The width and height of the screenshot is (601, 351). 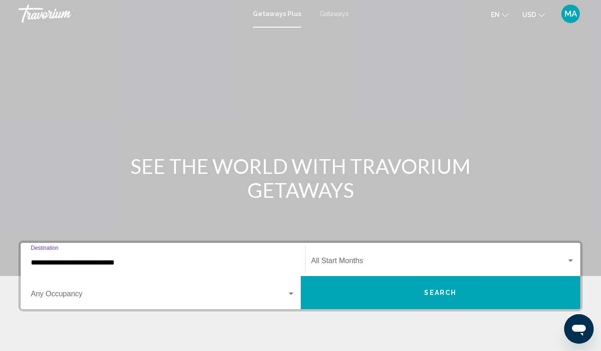 What do you see at coordinates (277, 14) in the screenshot?
I see `a: Getaways Plus` at bounding box center [277, 14].